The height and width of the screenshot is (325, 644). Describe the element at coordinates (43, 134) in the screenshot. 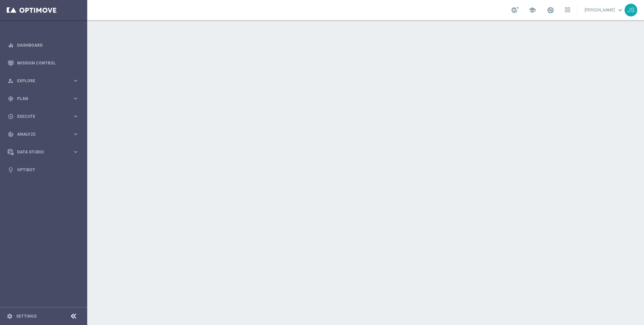

I see `button: track_changes Analyze keyboard_arrow_right` at that location.